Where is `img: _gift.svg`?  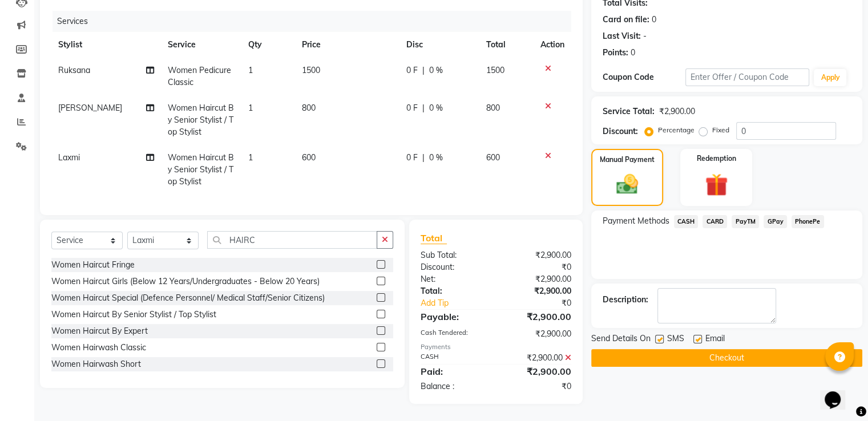 img: _gift.svg is located at coordinates (716, 185).